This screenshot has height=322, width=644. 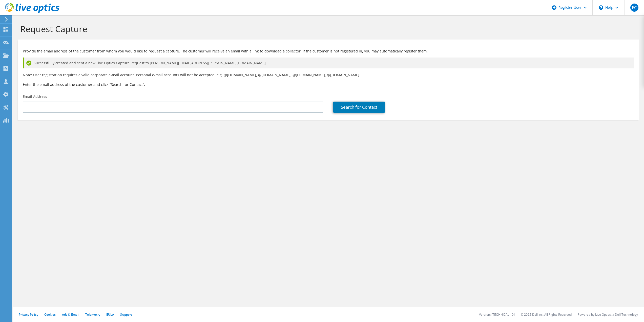 I want to click on a: EULA, so click(x=110, y=314).